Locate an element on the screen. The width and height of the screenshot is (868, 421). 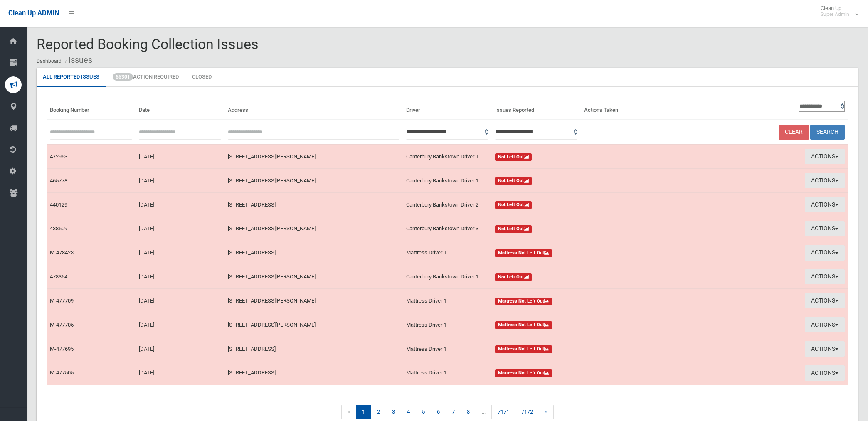
a: 438609 is located at coordinates (58, 229).